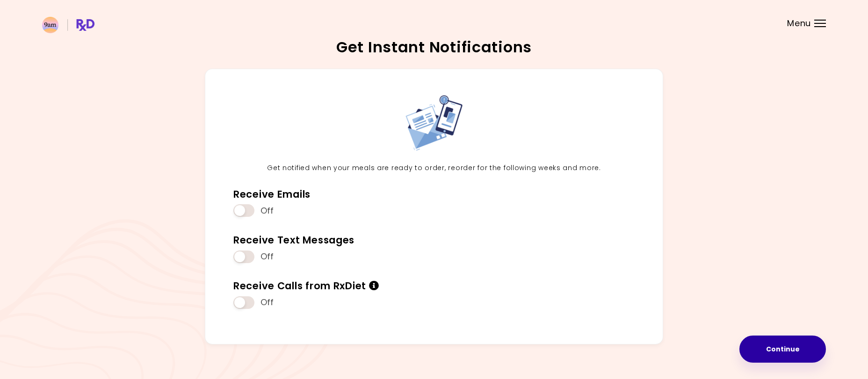  What do you see at coordinates (799, 24) in the screenshot?
I see `span: Menu` at bounding box center [799, 24].